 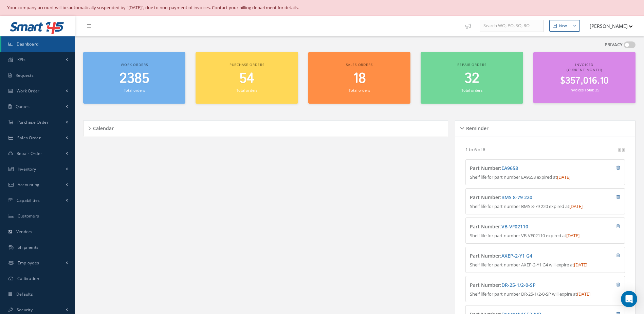 I want to click on a: VB-VF02110, so click(x=515, y=226).